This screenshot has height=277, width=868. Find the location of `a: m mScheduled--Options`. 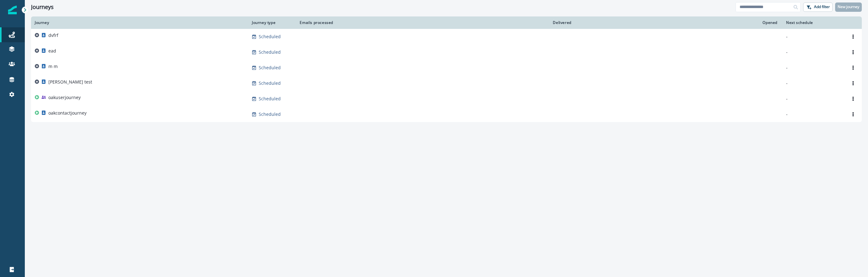

a: m mScheduled--Options is located at coordinates (447, 67).